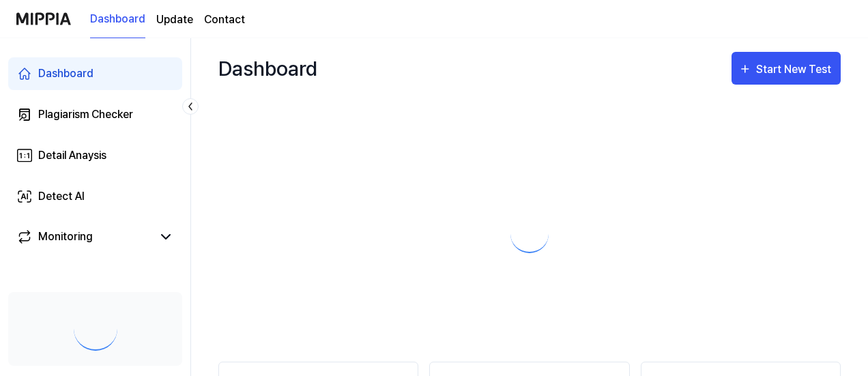 The width and height of the screenshot is (868, 376). I want to click on a: Monitoring, so click(84, 237).